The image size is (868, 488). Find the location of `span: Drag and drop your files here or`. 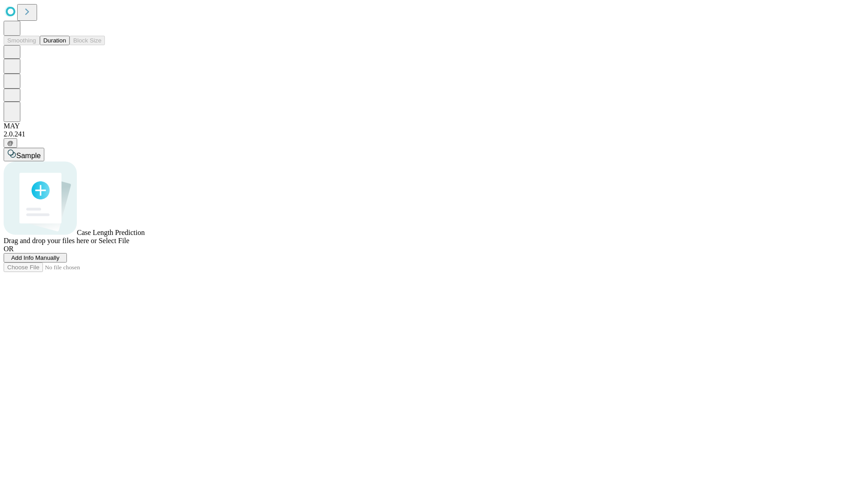

span: Drag and drop your files here or is located at coordinates (50, 240).